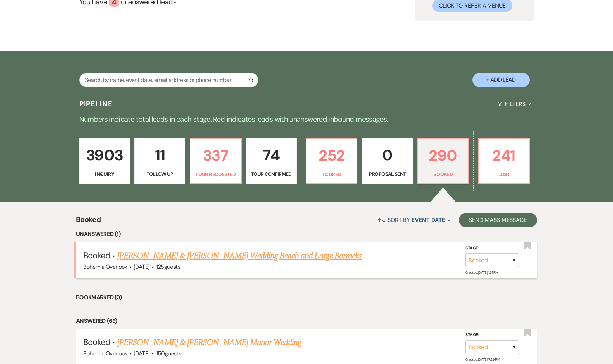 The width and height of the screenshot is (613, 364). Describe the element at coordinates (332, 155) in the screenshot. I see `p: 252` at that location.